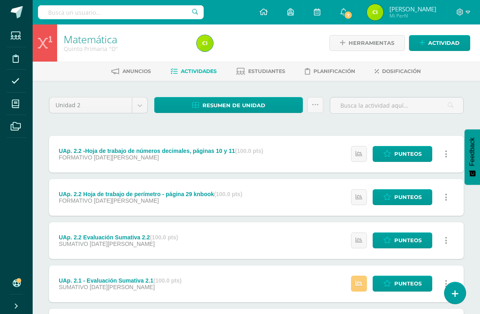  I want to click on a: Anuncios, so click(131, 71).